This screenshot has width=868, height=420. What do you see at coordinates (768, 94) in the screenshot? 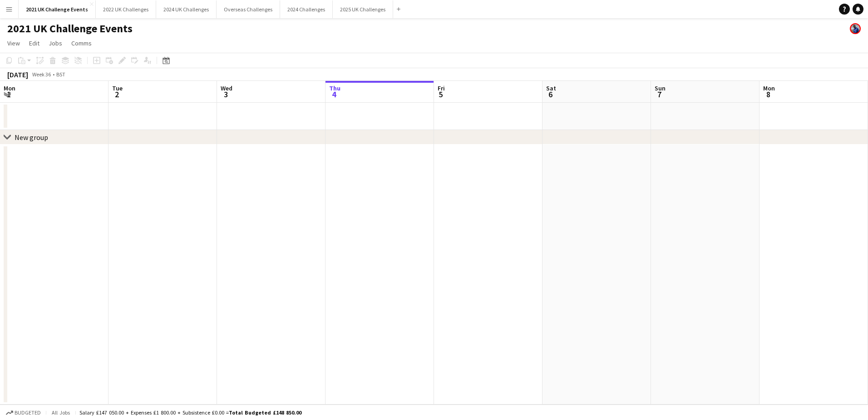
I see `span: 8` at bounding box center [768, 94].